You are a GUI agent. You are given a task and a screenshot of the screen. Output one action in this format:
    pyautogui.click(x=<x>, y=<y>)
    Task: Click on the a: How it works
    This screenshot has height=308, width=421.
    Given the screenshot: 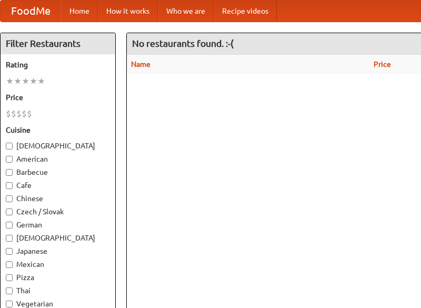 What is the action you would take?
    pyautogui.click(x=128, y=11)
    